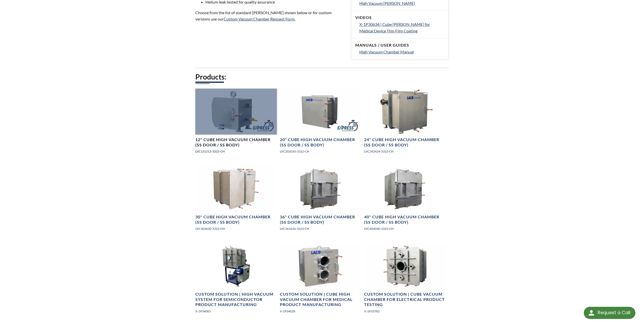 The width and height of the screenshot is (644, 322). What do you see at coordinates (321, 123) in the screenshot?
I see `a: LVC202020-3322-CH Express Chamber, right side angled view20" Cube High Vacuum Chamber (SS Door / ...` at bounding box center [321, 123].